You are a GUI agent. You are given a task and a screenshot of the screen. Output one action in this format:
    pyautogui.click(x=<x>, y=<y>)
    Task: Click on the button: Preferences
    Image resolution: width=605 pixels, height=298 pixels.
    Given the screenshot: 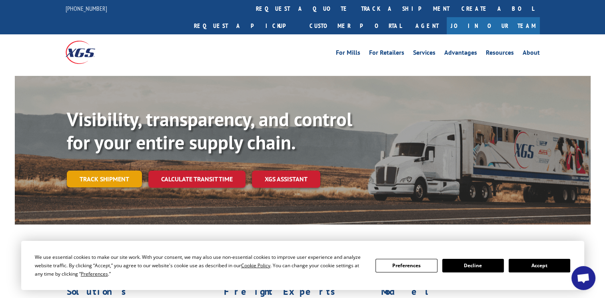 What is the action you would take?
    pyautogui.click(x=406, y=266)
    